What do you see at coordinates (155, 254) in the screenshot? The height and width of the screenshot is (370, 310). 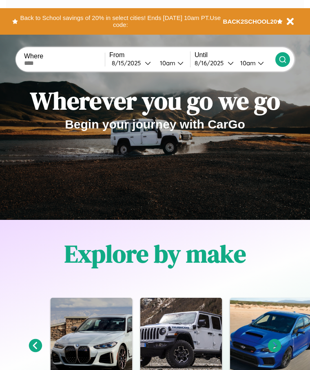 I see `h1: Explore by make` at bounding box center [155, 254].